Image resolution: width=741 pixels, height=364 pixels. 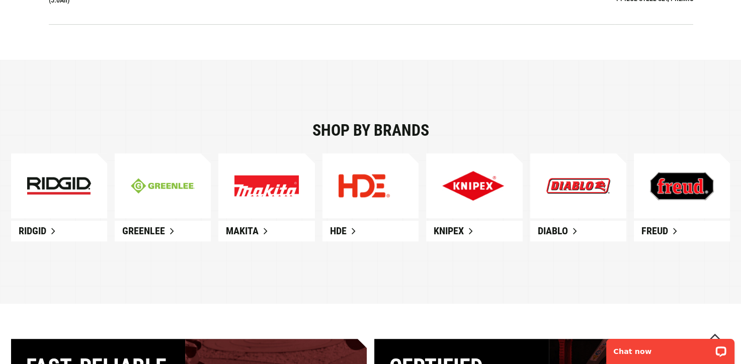 I want to click on span: Freud, so click(x=654, y=231).